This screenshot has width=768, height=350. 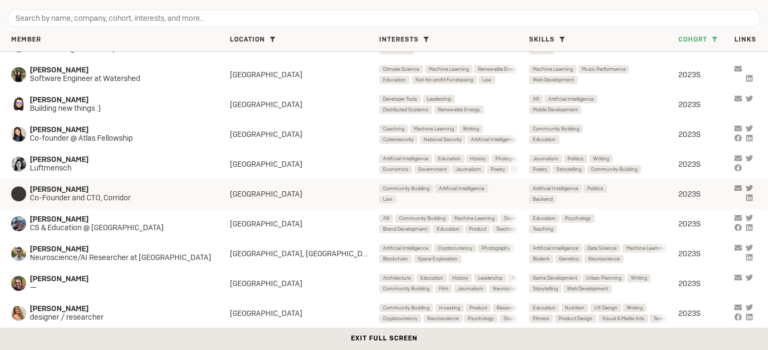 I want to click on span: Co-founder @ Atlas Fellowship, so click(x=121, y=139).